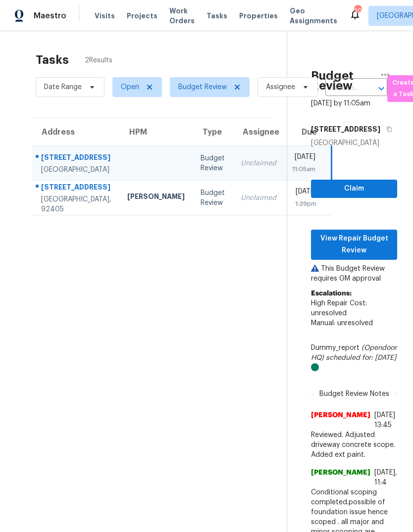 This screenshot has height=532, width=413. I want to click on span: 2 Results, so click(99, 60).